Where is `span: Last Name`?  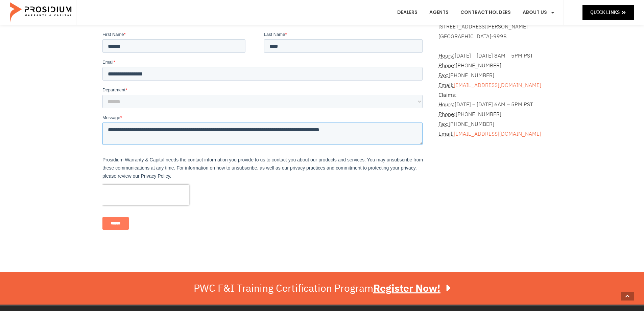 span: Last Name is located at coordinates (172, 3).